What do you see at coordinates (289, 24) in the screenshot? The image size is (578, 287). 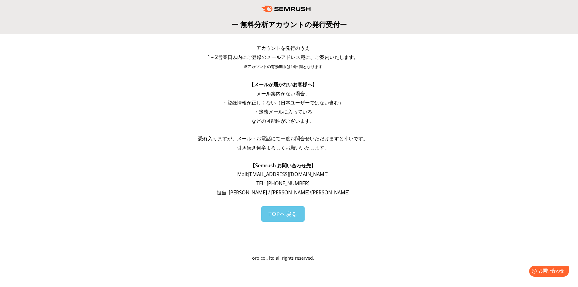 I see `span: ー 無料分析アカウントの発行受付ー` at bounding box center [289, 24].